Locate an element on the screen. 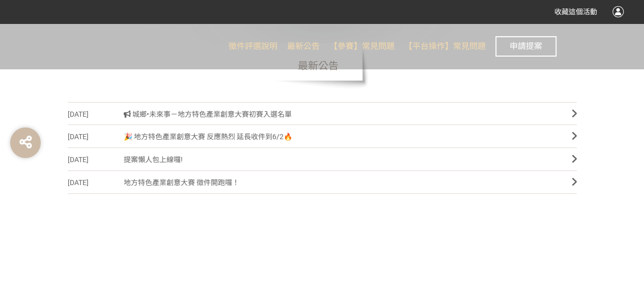 The height and width of the screenshot is (285, 644). a: 徵件評選說明 is located at coordinates (253, 47).